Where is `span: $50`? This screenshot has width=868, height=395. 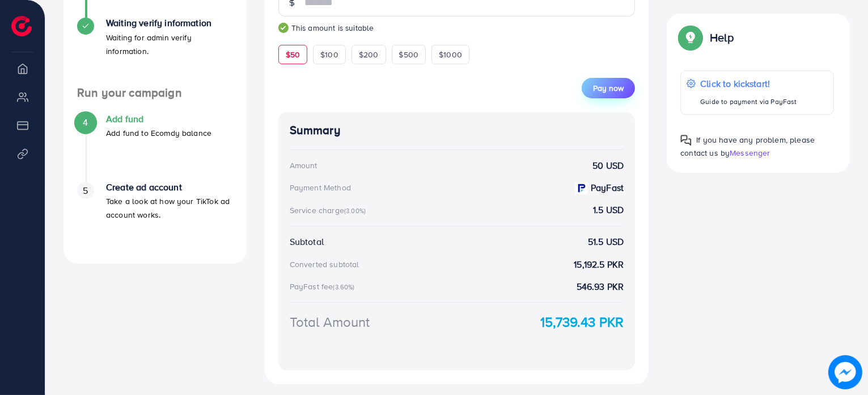 span: $50 is located at coordinates (293, 54).